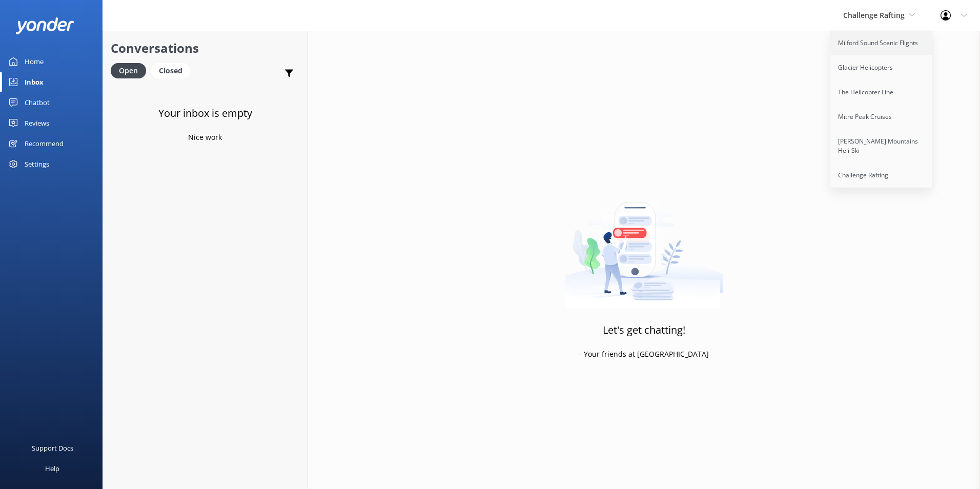 The height and width of the screenshot is (489, 980). I want to click on a: The Helicopter Line, so click(882, 92).